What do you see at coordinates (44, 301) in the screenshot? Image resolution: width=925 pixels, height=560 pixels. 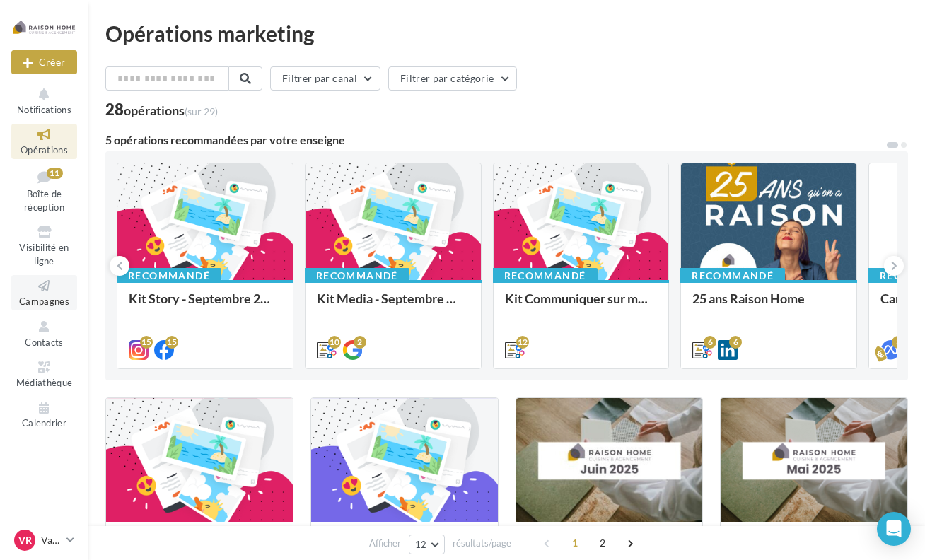 I see `span: Campagnes` at bounding box center [44, 301].